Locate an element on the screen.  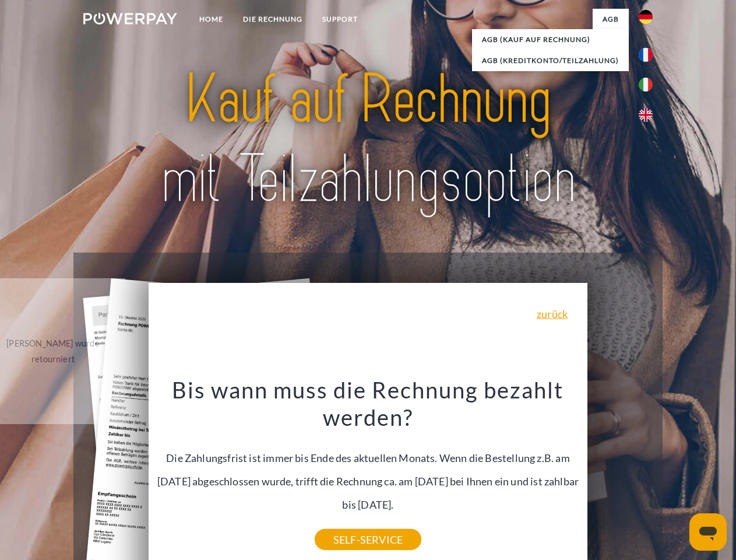
img: de is located at coordinates (646, 17).